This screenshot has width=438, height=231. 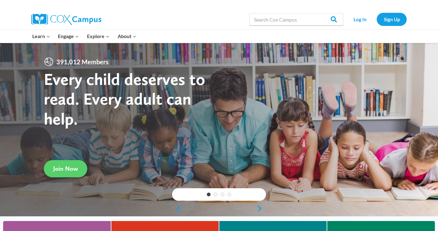 I want to click on strong: Every child deserves to read. Every adult can help., so click(x=124, y=99).